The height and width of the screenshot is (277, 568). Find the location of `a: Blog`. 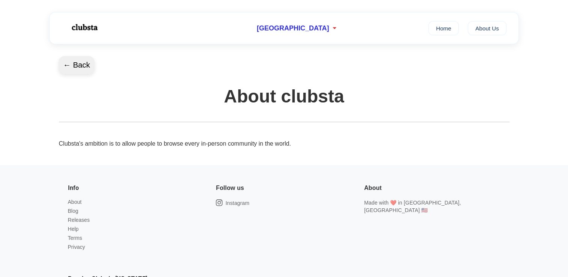

a: Blog is located at coordinates (73, 211).